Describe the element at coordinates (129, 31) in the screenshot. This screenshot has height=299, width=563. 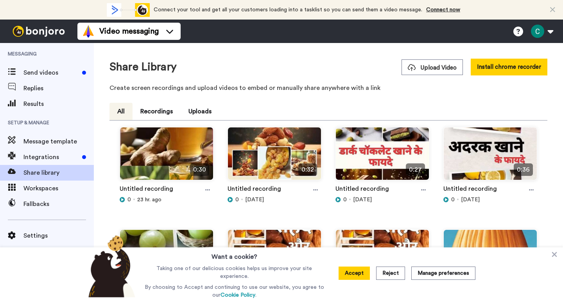
I see `span: Video messaging` at that location.